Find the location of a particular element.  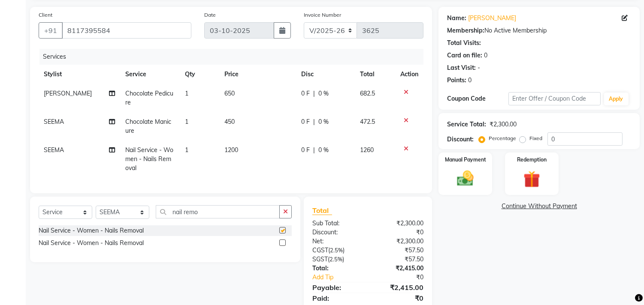

span: Chocolate Manicure is located at coordinates (148, 126).